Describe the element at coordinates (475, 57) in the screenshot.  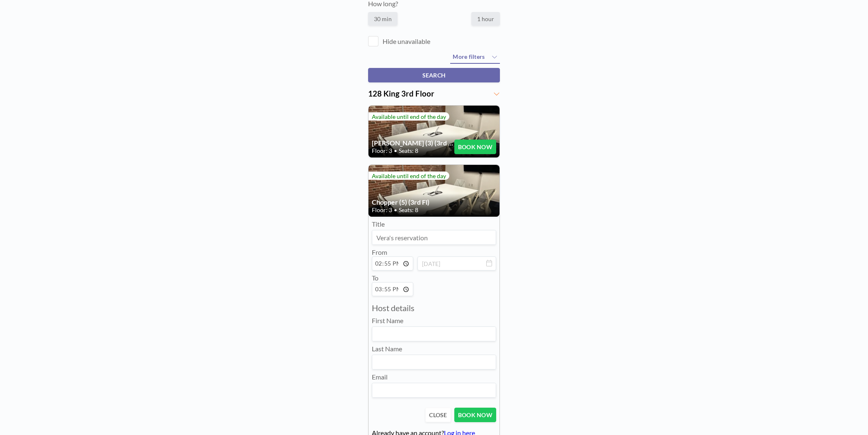
I see `button: More filters` at that location.